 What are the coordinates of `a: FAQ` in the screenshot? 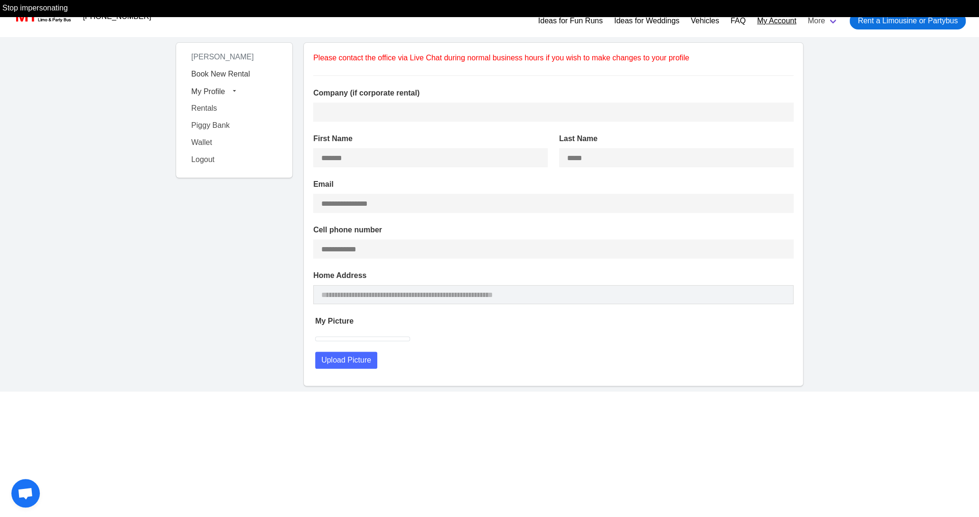 It's located at (738, 21).